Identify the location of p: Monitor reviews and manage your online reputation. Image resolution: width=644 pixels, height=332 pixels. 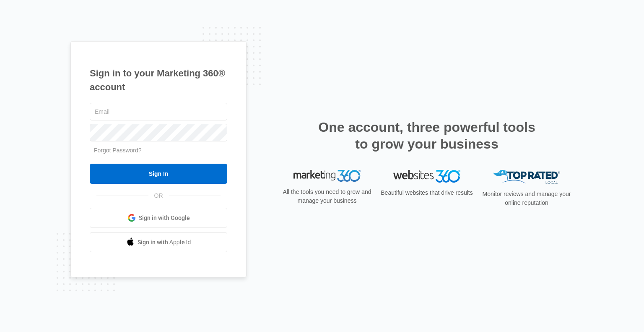
(527, 198).